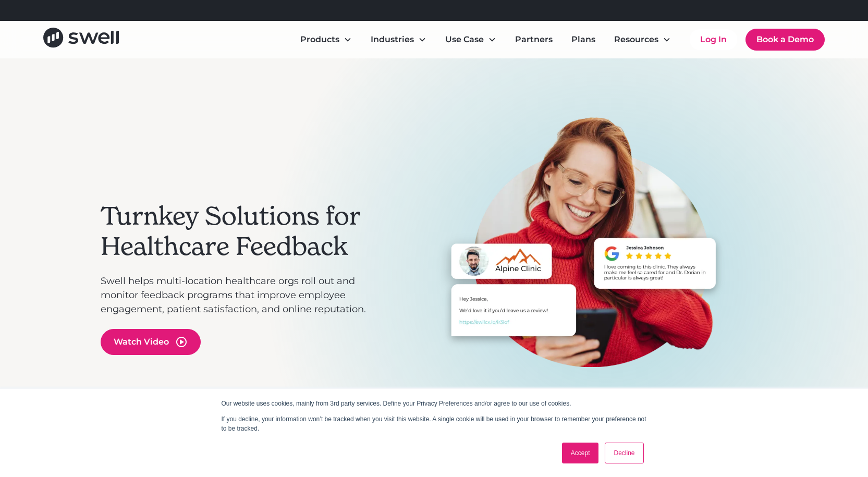  What do you see at coordinates (624, 453) in the screenshot?
I see `a: Decline` at bounding box center [624, 453].